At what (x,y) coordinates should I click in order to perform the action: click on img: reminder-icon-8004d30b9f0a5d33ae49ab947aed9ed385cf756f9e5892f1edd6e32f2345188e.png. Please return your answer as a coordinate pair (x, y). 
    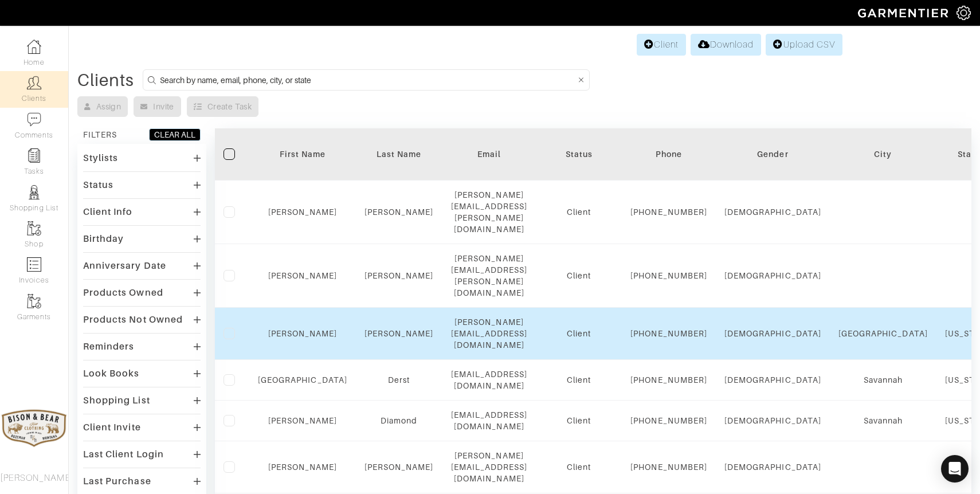
    Looking at the image, I should click on (34, 155).